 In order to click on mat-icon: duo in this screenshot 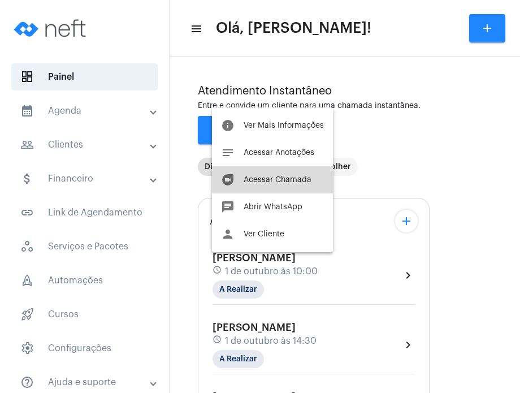, I will do `click(228, 180)`.